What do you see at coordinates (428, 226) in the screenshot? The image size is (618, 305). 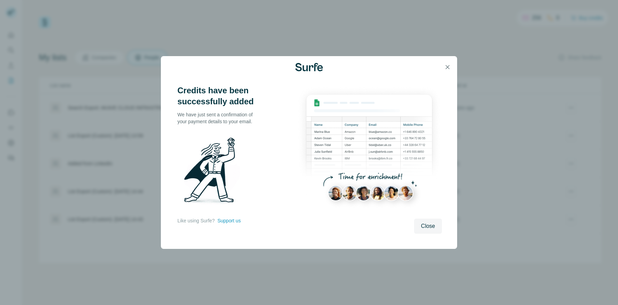 I see `span: Close` at bounding box center [428, 226].